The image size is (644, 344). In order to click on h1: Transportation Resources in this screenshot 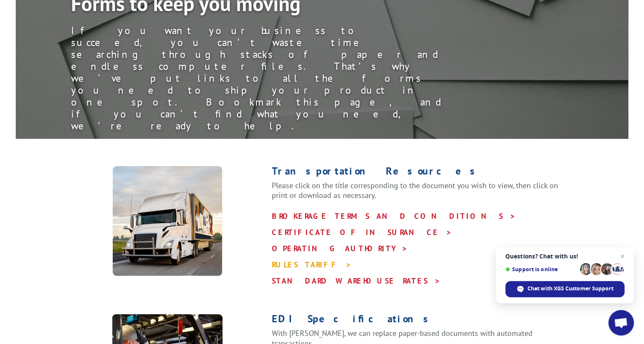, I will do `click(423, 173)`.